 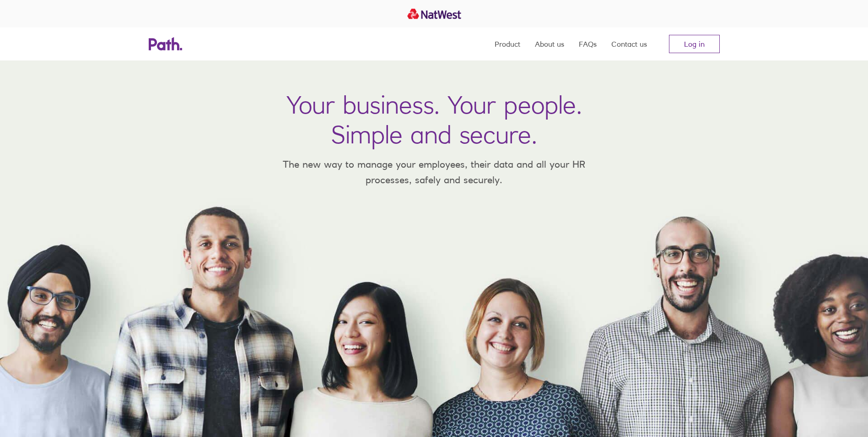 What do you see at coordinates (507, 44) in the screenshot?
I see `a: Product` at bounding box center [507, 44].